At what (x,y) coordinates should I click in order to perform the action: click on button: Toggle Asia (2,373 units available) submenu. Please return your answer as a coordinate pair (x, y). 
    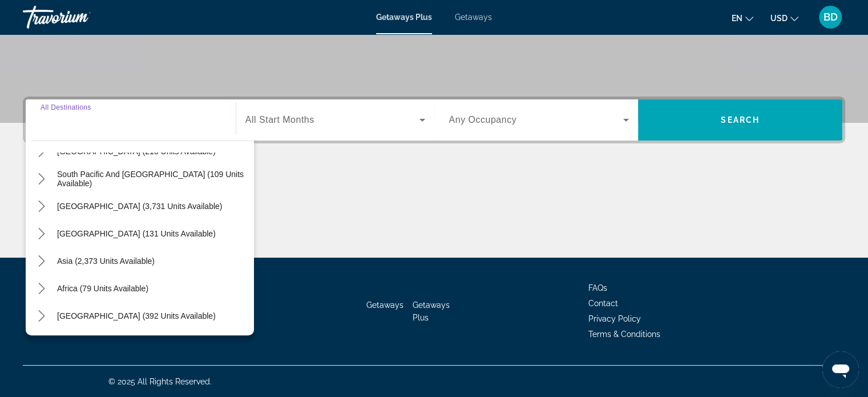
    Looking at the image, I should click on (41, 261).